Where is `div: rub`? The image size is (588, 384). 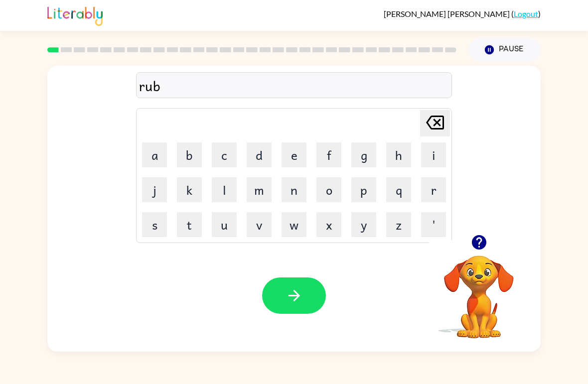
div: rub is located at coordinates (294, 86).